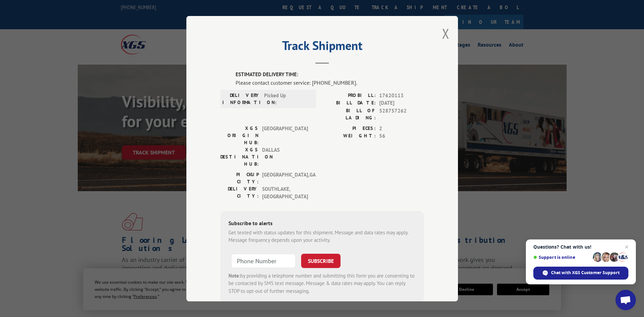 The width and height of the screenshot is (644, 317). Describe the element at coordinates (581, 273) in the screenshot. I see `div: Chat with XGS Customer Support` at that location.